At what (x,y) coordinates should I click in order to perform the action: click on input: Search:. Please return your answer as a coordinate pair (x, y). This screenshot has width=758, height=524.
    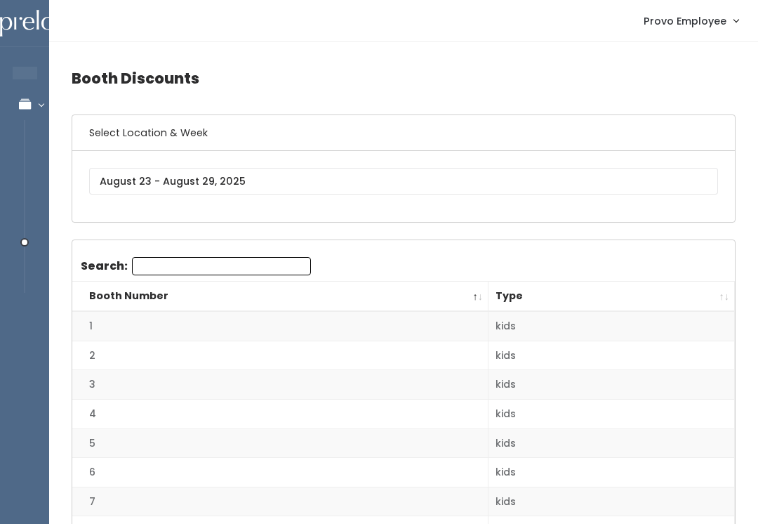
    Looking at the image, I should click on (221, 266).